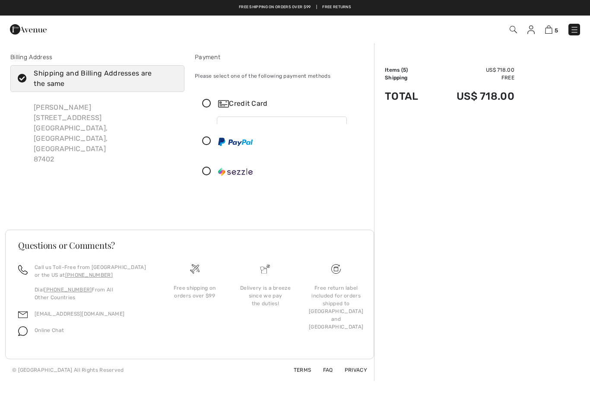 This screenshot has height=408, width=590. I want to click on td: Shipping, so click(408, 78).